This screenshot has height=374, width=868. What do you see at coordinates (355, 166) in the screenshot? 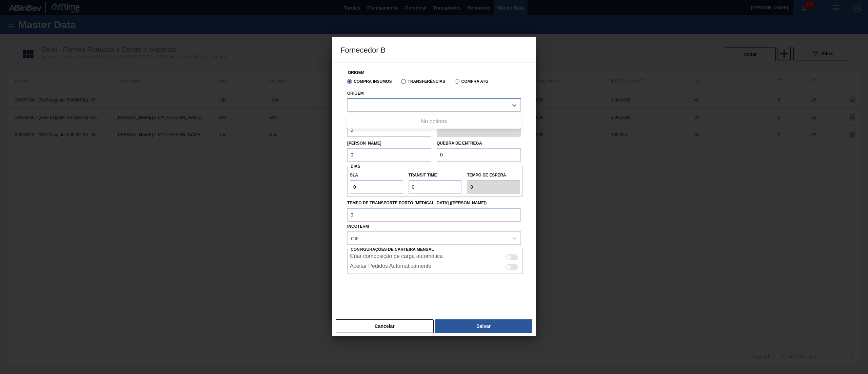
I see `span: Dias` at bounding box center [355, 166].